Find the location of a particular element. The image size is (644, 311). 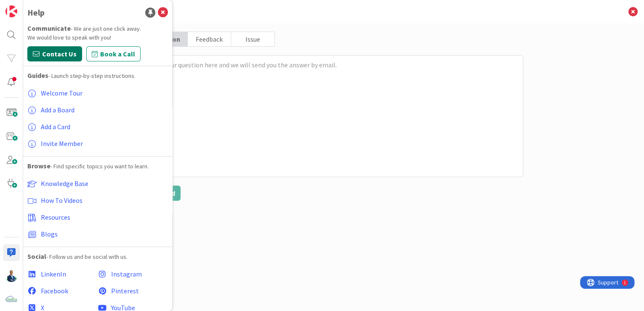

b: Guides is located at coordinates (38, 75).